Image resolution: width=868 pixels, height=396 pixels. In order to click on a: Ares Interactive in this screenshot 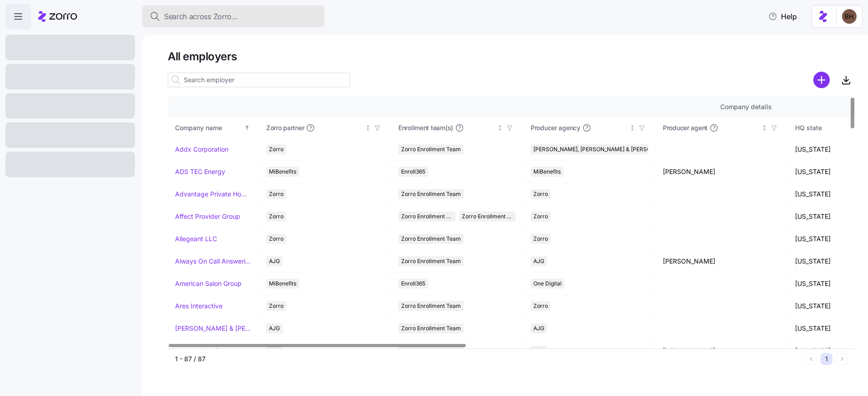, I will do `click(199, 306)`.